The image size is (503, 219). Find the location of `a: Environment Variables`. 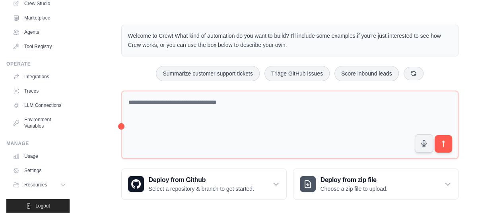

a: Environment Variables is located at coordinates (39, 123).